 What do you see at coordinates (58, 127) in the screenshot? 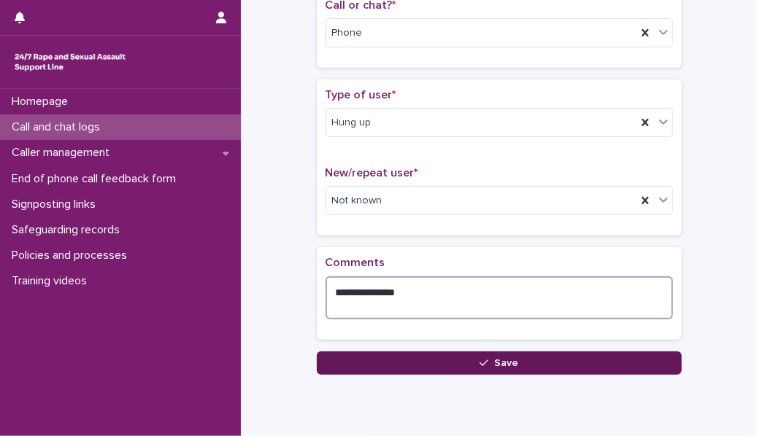
I see `p: Call and chat logs` at bounding box center [58, 127].